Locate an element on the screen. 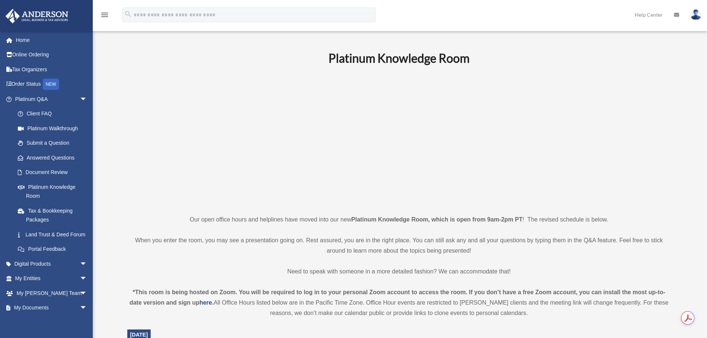 The height and width of the screenshot is (338, 707). a: Order StatusNEW is located at coordinates (52, 84).